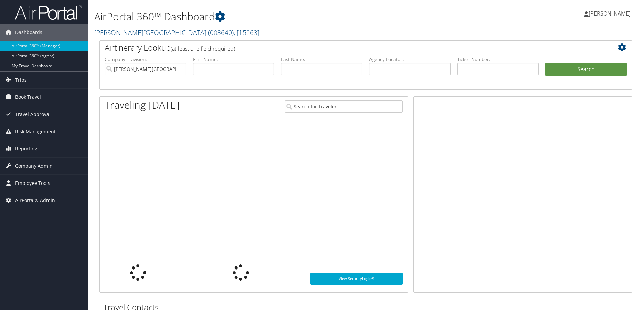 The width and height of the screenshot is (644, 310). Describe the element at coordinates (344, 48) in the screenshot. I see `h2: Airtinerary Lookup` at that location.